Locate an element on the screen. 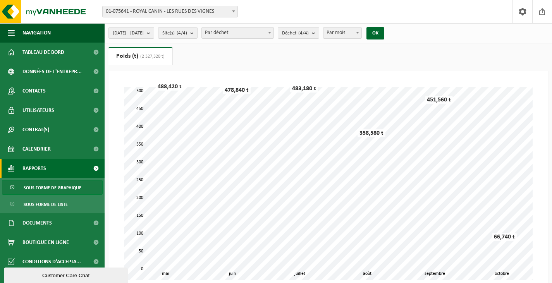  div: 483,180 t is located at coordinates (304, 89).